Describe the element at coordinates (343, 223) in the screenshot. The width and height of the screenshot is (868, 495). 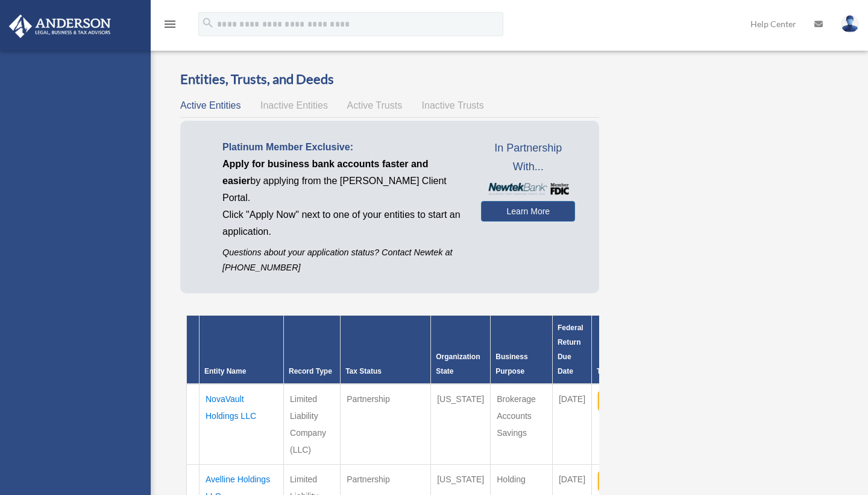
I see `p: Click "Apply Now" next to one of your entities to start an application.` at that location.